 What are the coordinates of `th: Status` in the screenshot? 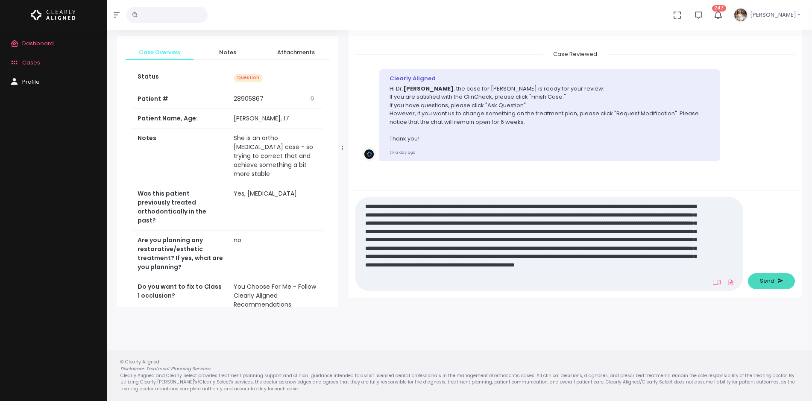 It's located at (180, 78).